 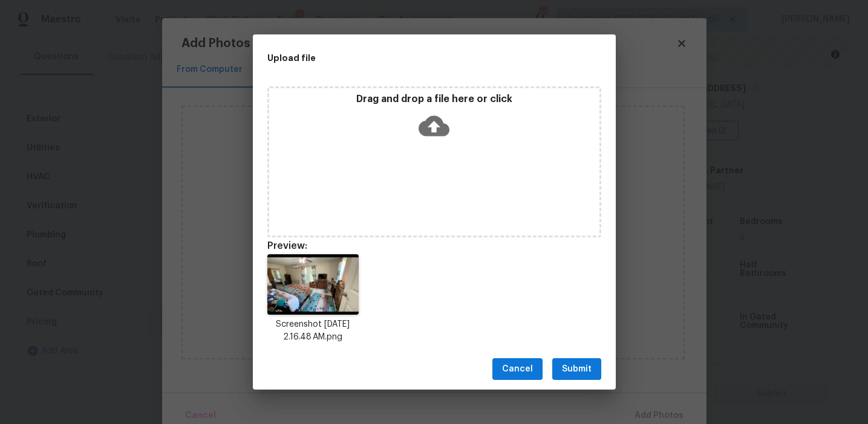 What do you see at coordinates (577, 369) in the screenshot?
I see `button: Submit` at bounding box center [577, 369].